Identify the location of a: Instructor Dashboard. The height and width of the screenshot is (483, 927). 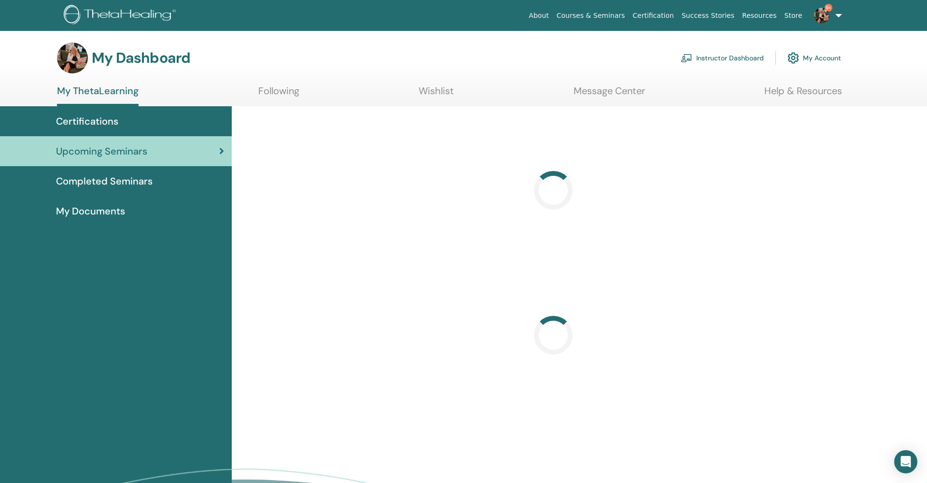
(722, 58).